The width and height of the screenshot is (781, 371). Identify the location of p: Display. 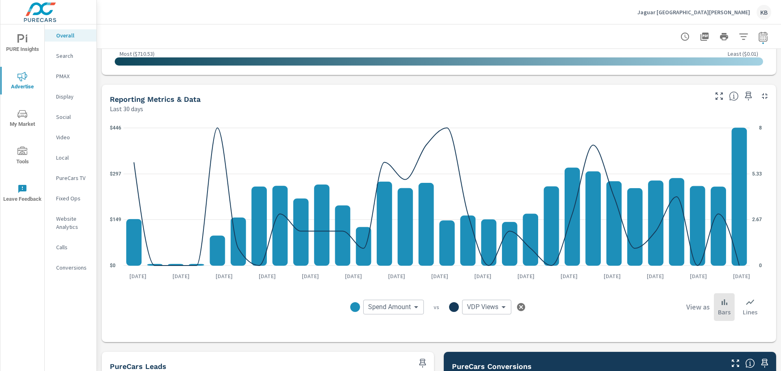
(73, 96).